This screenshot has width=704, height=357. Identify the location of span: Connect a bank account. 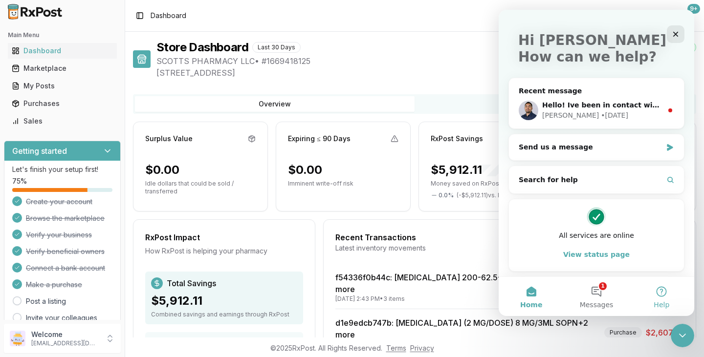
(66, 268).